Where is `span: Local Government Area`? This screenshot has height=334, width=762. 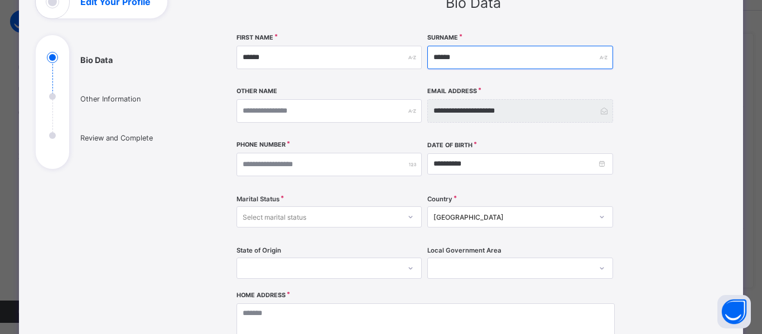
span: Local Government Area is located at coordinates (464, 250).